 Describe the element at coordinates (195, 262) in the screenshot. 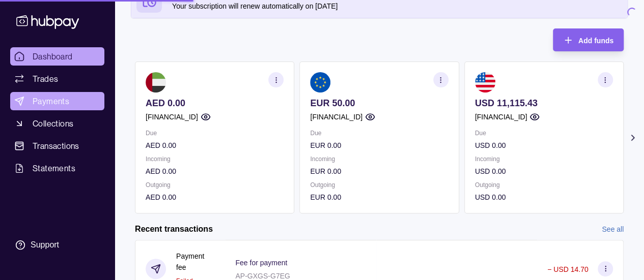

I see `p: Payment fee` at that location.